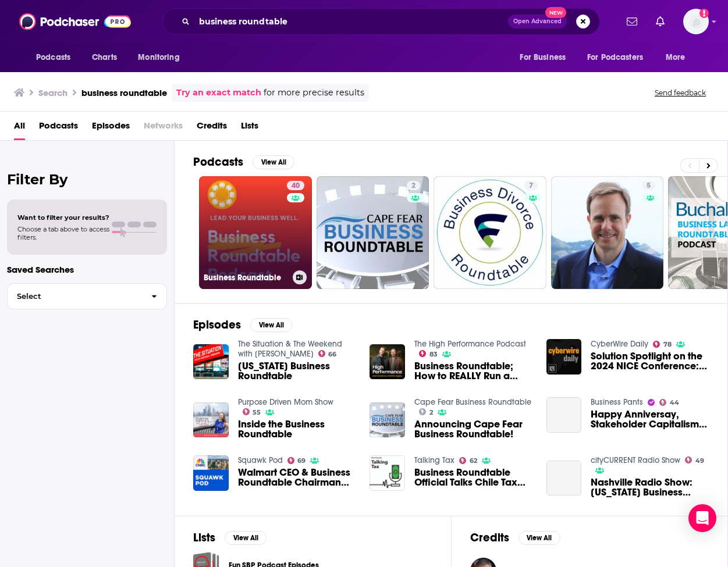 Image resolution: width=728 pixels, height=567 pixels. Describe the element at coordinates (290, 349) in the screenshot. I see `a: The Situation & The Weekend with Michael Brown` at that location.